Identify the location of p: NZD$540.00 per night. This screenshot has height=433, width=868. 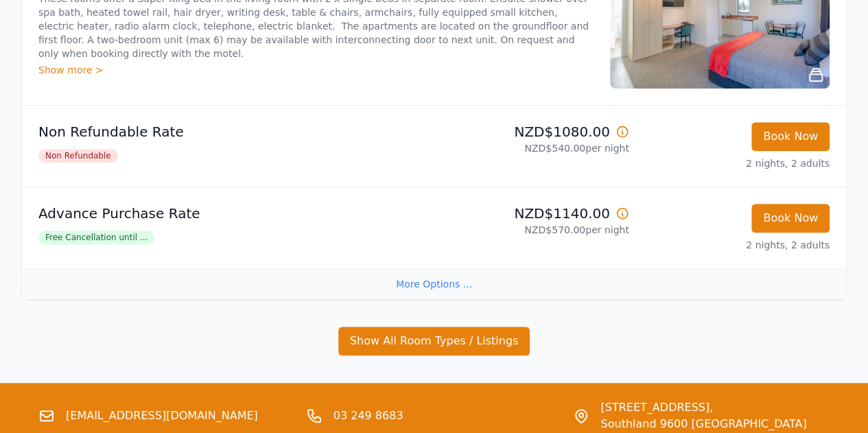
(534, 148).